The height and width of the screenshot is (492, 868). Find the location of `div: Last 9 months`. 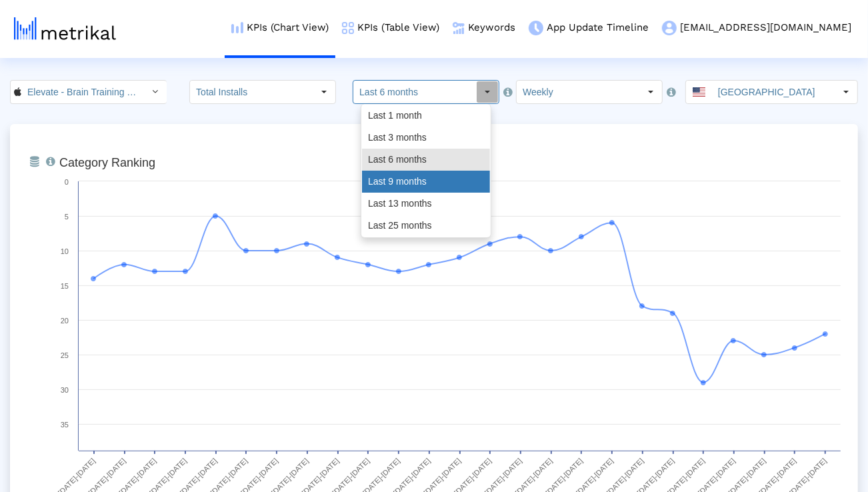

div: Last 9 months is located at coordinates (426, 181).